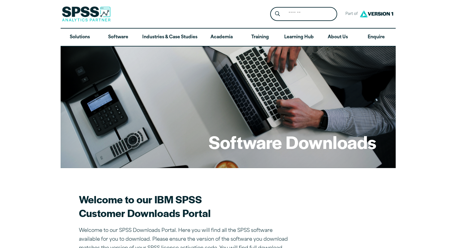 This screenshot has width=456, height=248. Describe the element at coordinates (221, 37) in the screenshot. I see `a: Academia` at that location.